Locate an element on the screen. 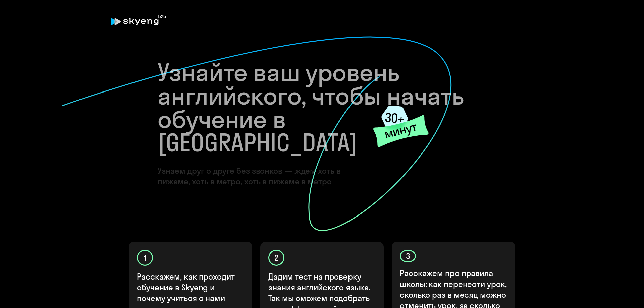 This screenshot has height=308, width=644. div: 2 is located at coordinates (277, 258).